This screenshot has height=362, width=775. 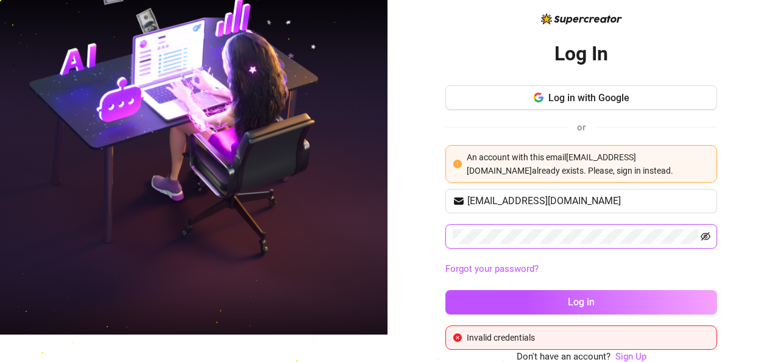 What do you see at coordinates (581, 97) in the screenshot?
I see `button: Log in with Google` at bounding box center [581, 97].